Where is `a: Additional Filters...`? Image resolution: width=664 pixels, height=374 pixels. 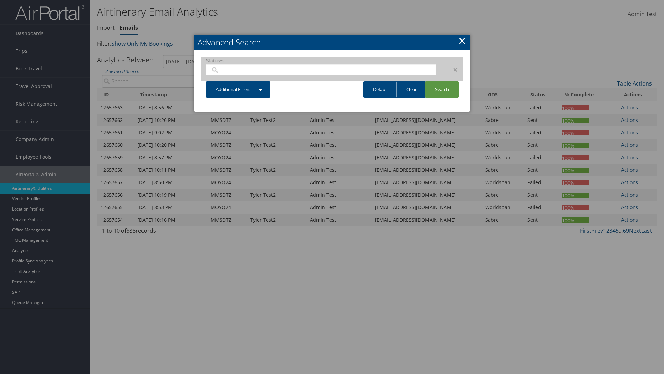
a: Additional Filters... is located at coordinates (238, 89).